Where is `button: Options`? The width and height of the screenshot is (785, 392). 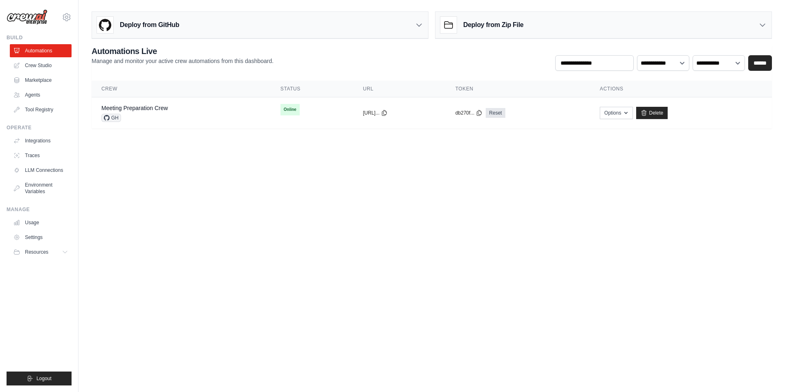
button: Options is located at coordinates (616, 113).